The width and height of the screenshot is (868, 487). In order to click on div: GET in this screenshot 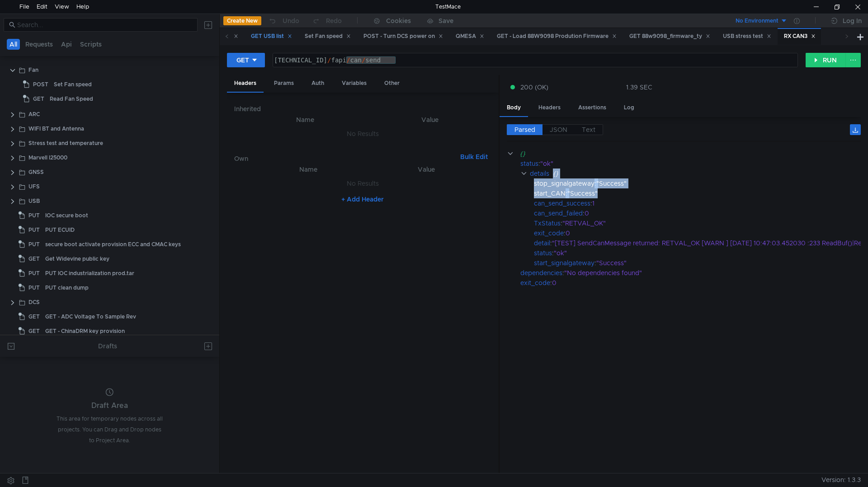, I will do `click(243, 60)`.